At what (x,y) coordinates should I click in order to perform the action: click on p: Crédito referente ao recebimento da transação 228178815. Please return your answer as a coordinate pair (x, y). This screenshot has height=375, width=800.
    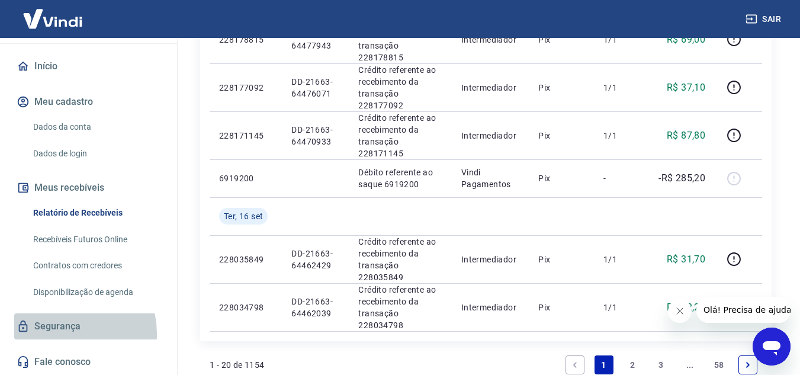
    Looking at the image, I should click on (399, 40).